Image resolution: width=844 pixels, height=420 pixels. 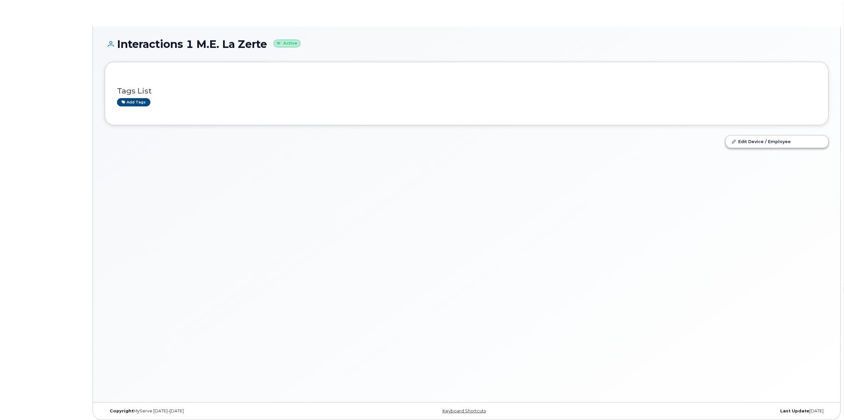 I want to click on strong: Copyright, so click(x=122, y=411).